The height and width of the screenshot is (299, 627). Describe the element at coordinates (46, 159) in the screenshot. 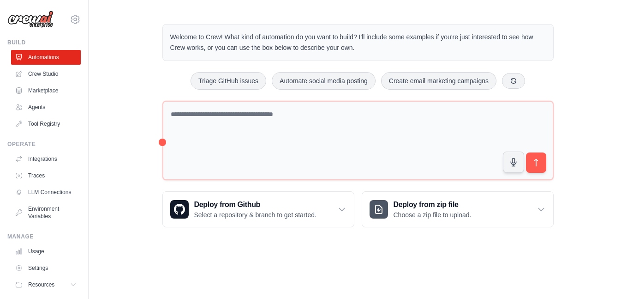

I see `a: Integrations` at that location.